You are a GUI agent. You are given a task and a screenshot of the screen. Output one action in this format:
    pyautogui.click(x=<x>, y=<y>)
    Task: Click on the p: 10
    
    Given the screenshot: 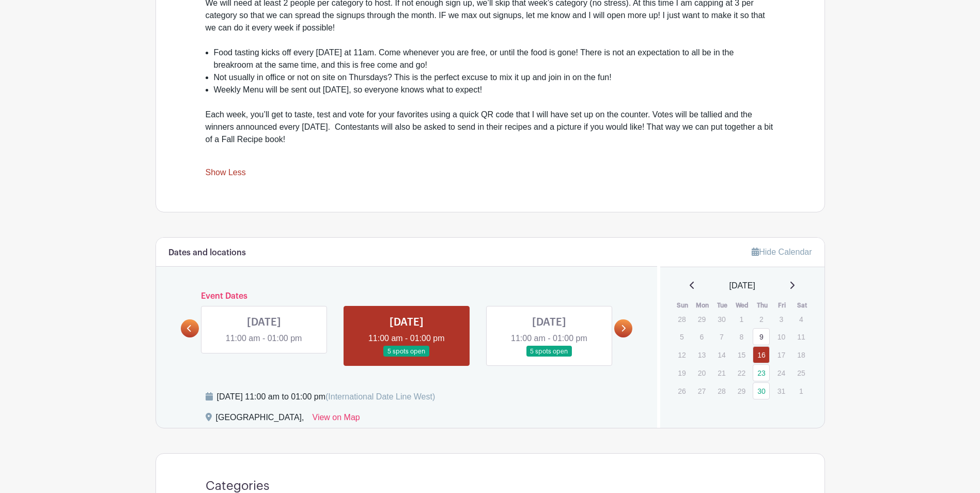 What is the action you would take?
    pyautogui.click(x=781, y=336)
    